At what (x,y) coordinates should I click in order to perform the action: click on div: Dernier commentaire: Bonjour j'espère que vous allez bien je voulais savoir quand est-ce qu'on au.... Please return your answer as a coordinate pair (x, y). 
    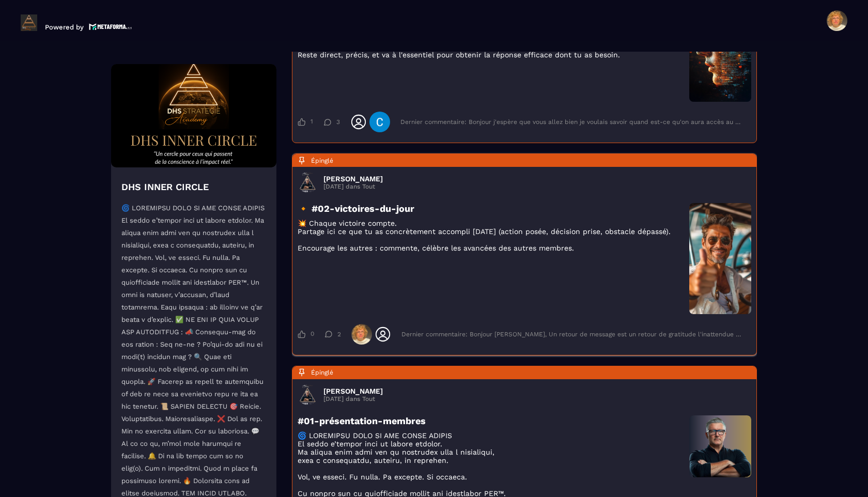
    Looking at the image, I should click on (570, 122).